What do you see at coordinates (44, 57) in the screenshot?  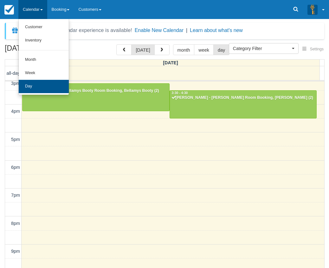 I see `ul: Calendar` at bounding box center [44, 57].